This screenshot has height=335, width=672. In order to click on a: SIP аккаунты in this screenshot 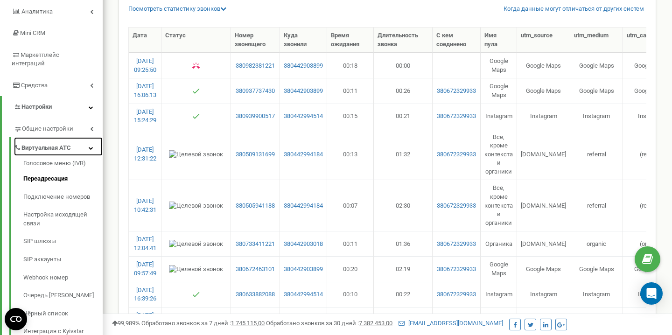, I will do `click(63, 260)`.